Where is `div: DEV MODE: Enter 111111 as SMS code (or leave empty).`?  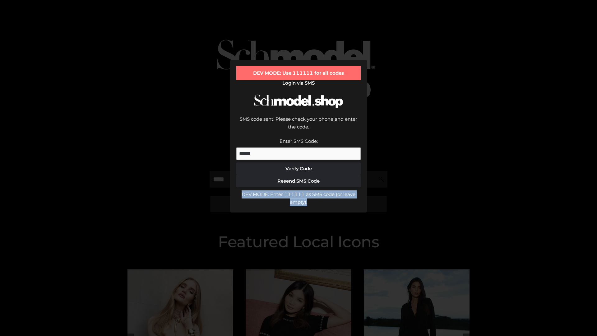
div: DEV MODE: Enter 111111 as SMS code (or leave empty). is located at coordinates (299, 198).